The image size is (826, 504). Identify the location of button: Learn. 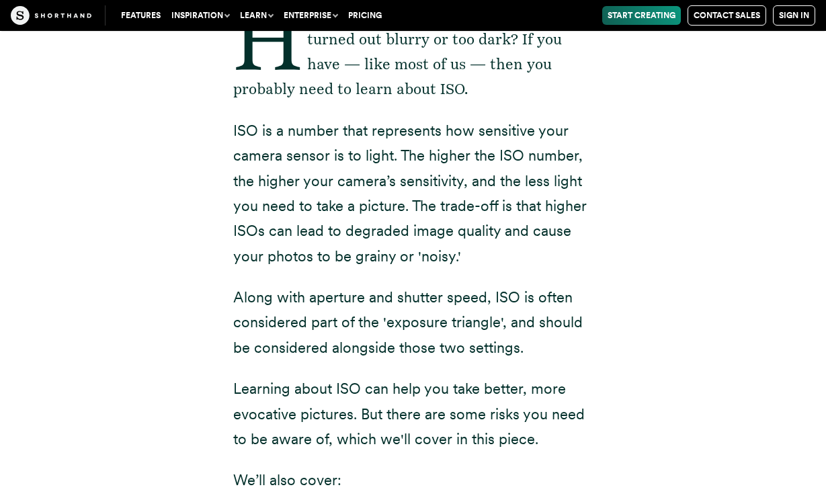
(256, 15).